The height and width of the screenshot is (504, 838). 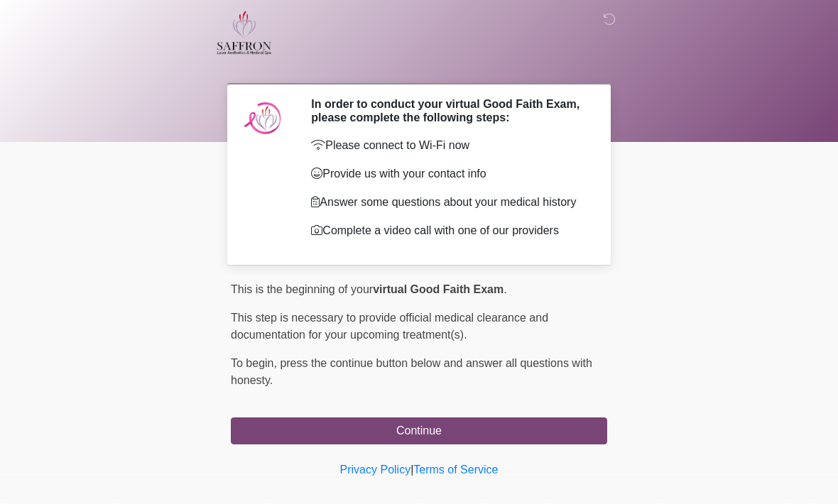 I want to click on p: Complete a video call with one of our providers, so click(x=448, y=231).